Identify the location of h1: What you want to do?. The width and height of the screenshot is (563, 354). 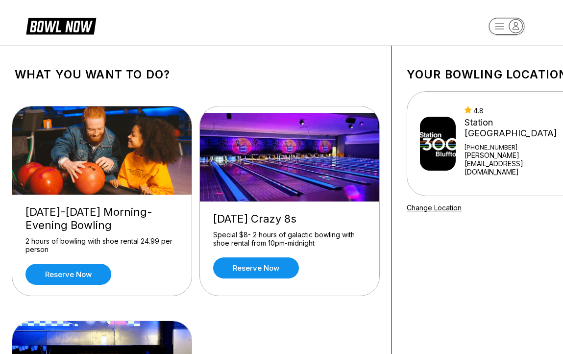
(195, 74).